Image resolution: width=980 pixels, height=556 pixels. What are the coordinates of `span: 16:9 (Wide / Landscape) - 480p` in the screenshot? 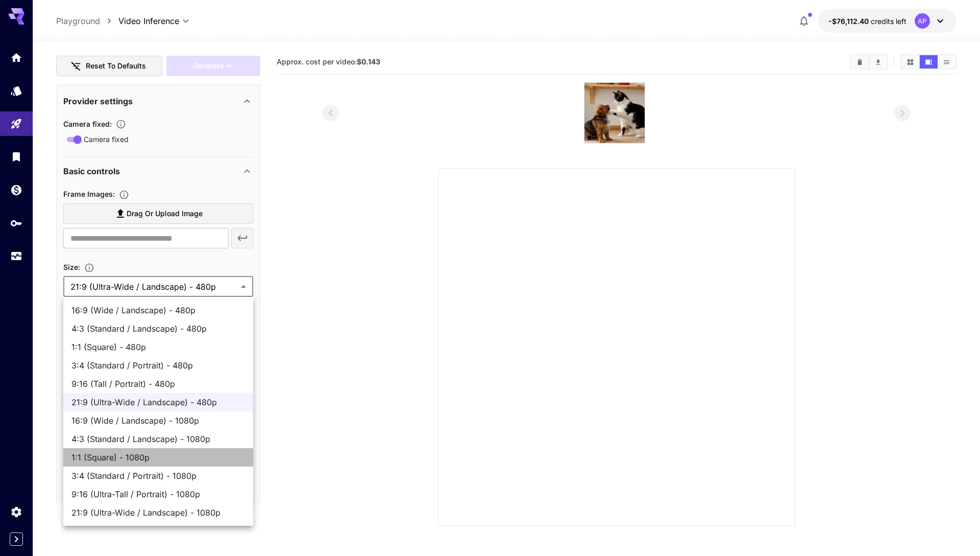 It's located at (158, 310).